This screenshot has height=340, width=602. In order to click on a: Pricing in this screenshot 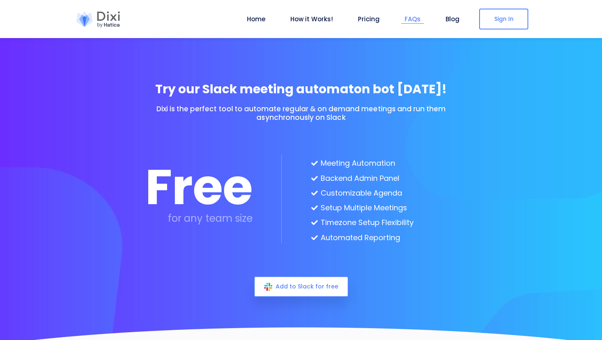, I will do `click(368, 19)`.